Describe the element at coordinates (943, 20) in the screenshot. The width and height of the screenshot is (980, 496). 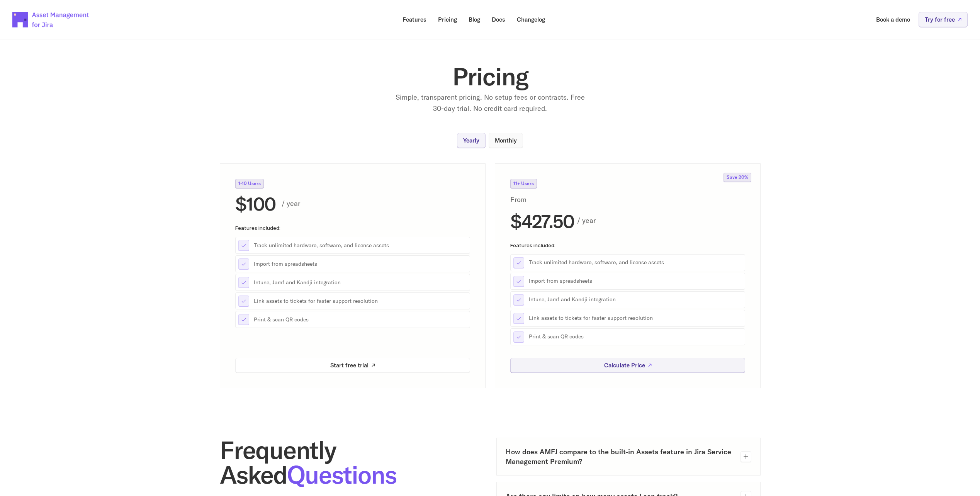
I see `a: Try for free` at that location.